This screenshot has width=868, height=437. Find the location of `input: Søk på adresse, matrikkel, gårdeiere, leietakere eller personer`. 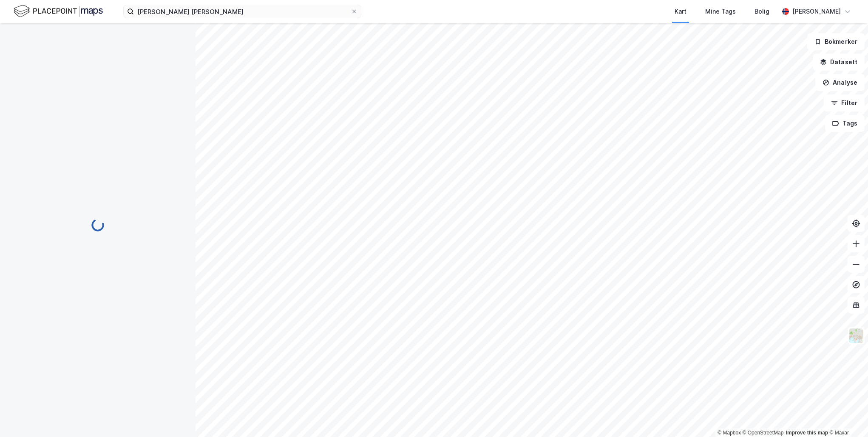

input: Søk på adresse, matrikkel, gårdeiere, leietakere eller personer is located at coordinates (242, 11).